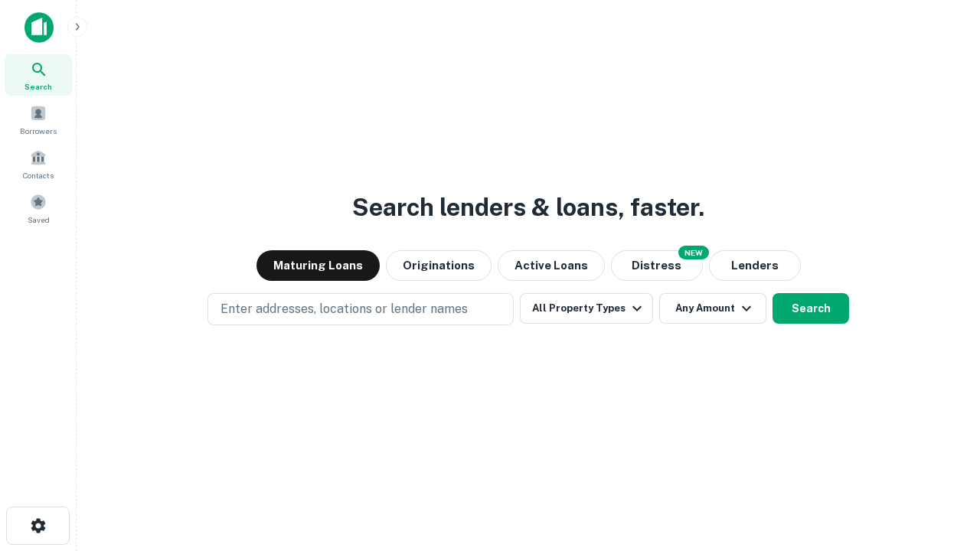 The height and width of the screenshot is (551, 980). I want to click on a: Saved, so click(39, 209).